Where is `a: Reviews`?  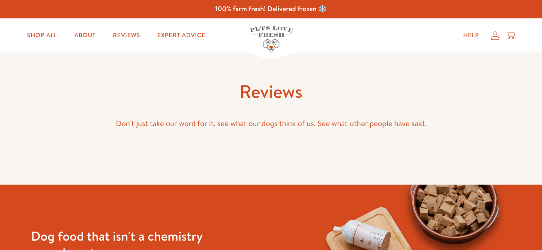
a: Reviews is located at coordinates (126, 36).